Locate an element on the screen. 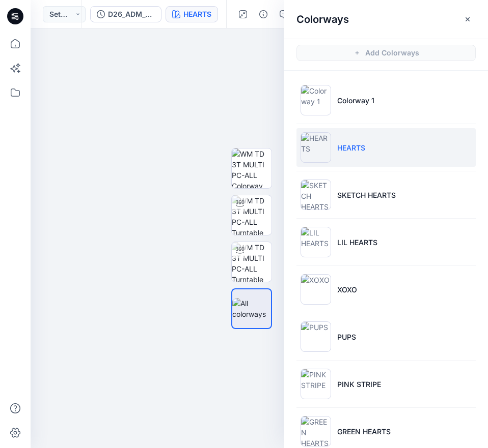 The width and height of the screenshot is (488, 448). button: Details is located at coordinates (263, 14).